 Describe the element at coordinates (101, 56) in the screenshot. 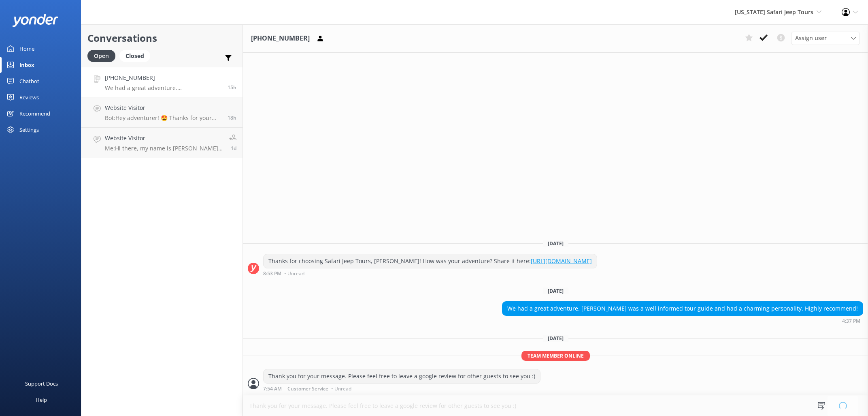

I see `div: Open` at that location.